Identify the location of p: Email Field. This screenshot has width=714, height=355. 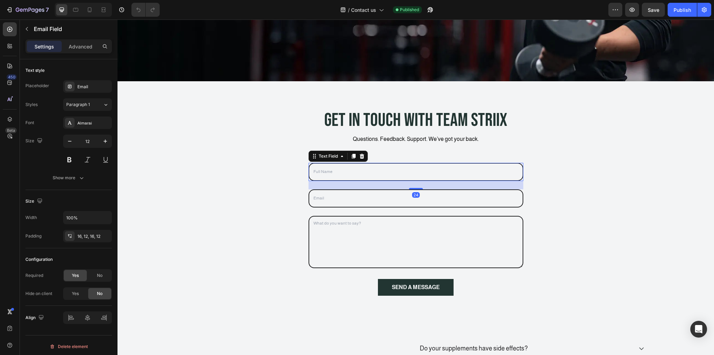
(71, 29).